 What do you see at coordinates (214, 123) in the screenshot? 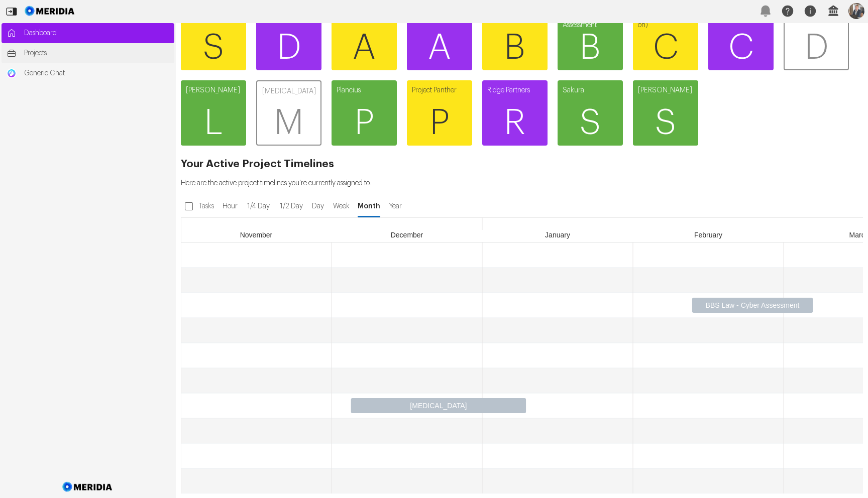
I see `span: L` at bounding box center [214, 123].